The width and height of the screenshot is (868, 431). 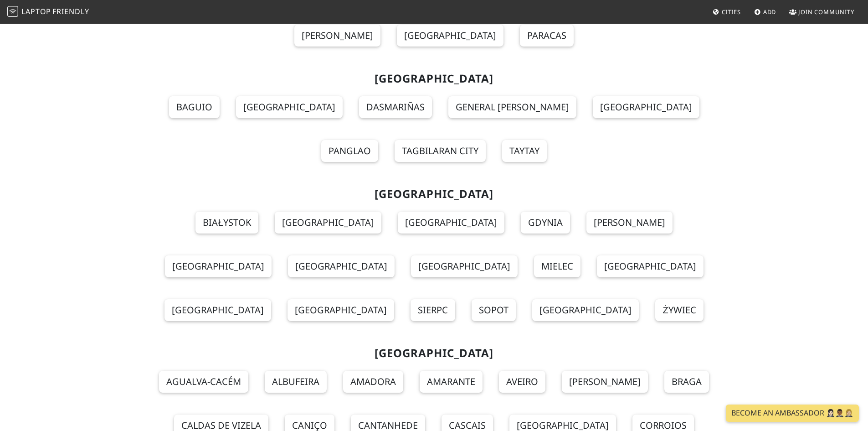 I want to click on a: Taytay, so click(x=525, y=151).